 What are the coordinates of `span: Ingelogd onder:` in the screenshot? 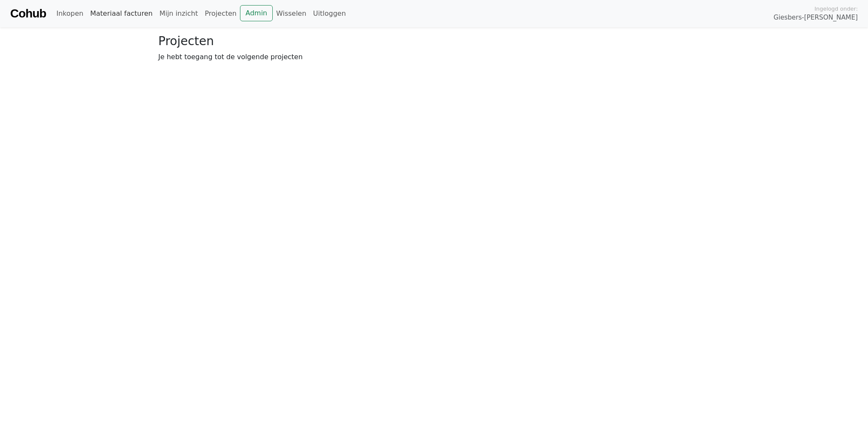 It's located at (836, 9).